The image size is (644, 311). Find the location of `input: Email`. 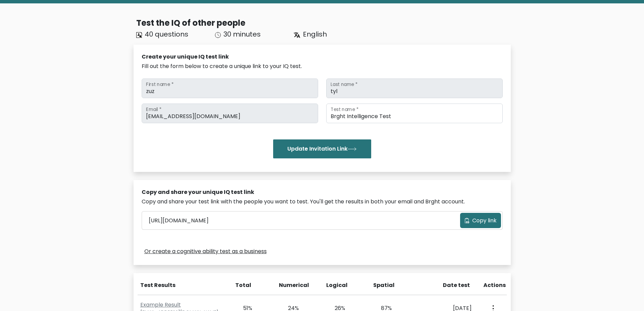

input: Email is located at coordinates (230, 113).